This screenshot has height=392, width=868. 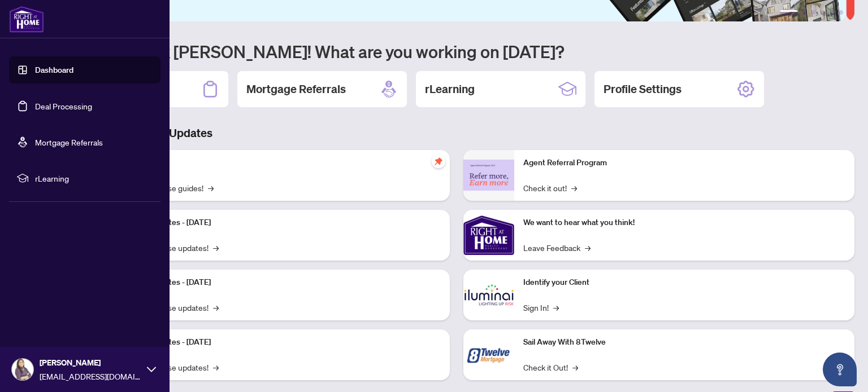 What do you see at coordinates (789, 12) in the screenshot?
I see `button: 1` at bounding box center [789, 12].